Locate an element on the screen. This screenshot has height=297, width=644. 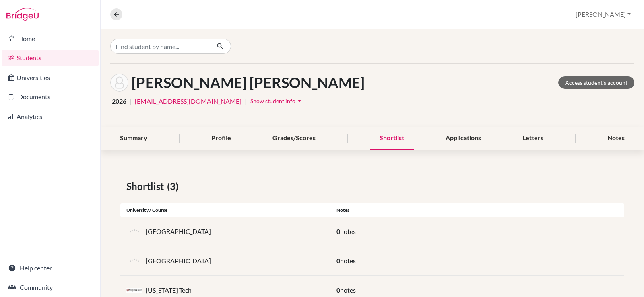
a: Universities is located at coordinates (50, 78).